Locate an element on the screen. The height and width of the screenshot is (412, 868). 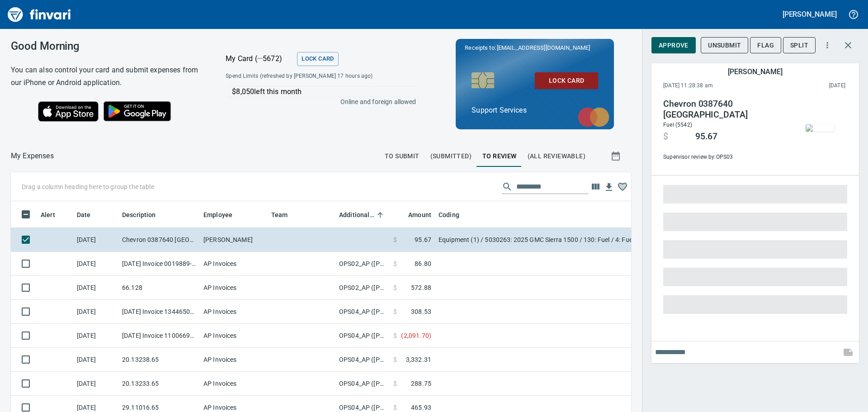
span: (Submitted) is located at coordinates (450, 156).